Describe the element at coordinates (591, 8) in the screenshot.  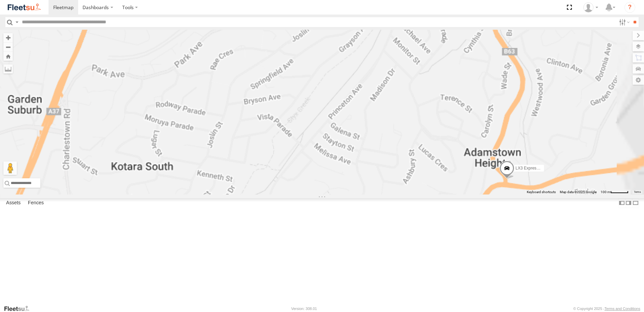
I see `div: Oliver Lees` at that location.